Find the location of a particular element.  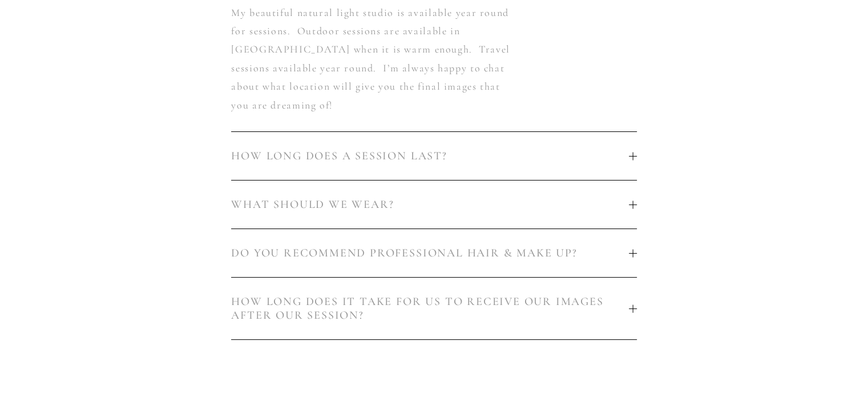

span: WHAT SHOULD WE WEAR? is located at coordinates (430, 205).